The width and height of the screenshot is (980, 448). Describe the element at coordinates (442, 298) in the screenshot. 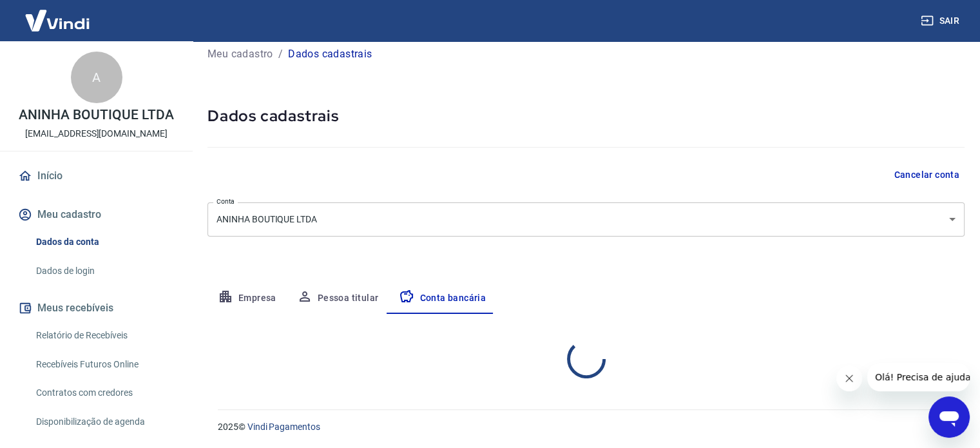

I see `button: Conta bancária` at that location.